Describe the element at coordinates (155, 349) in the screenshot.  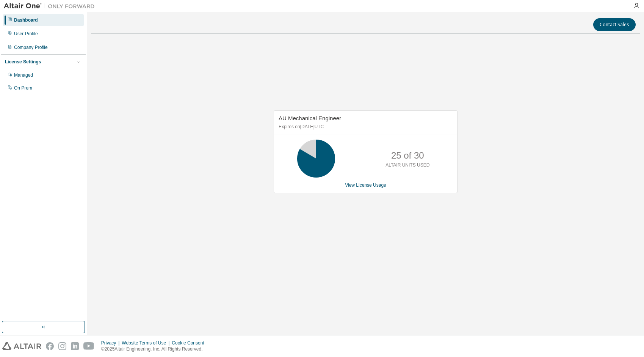
I see `p: © 2025 Altair Engineering, Inc. All Rights Reserved.` at that location.